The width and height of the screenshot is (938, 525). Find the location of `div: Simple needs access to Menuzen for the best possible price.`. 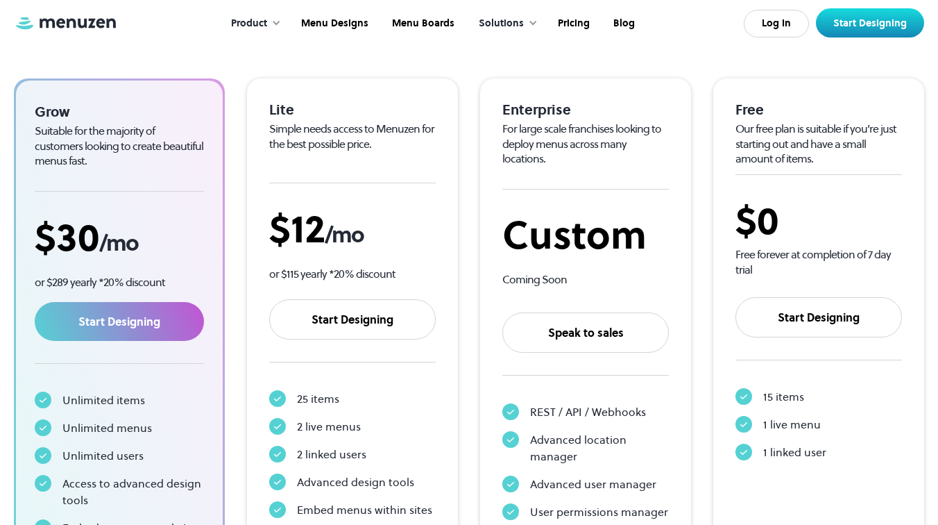

div: Simple needs access to Menuzen for the best possible price. is located at coordinates (352, 136).